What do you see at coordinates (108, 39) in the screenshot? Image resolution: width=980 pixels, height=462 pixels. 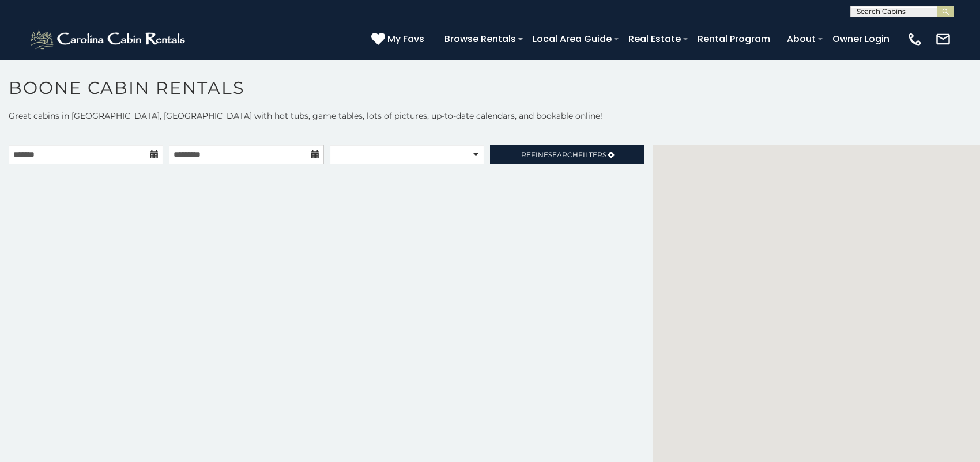 I see `img: White-1-2.png` at bounding box center [108, 39].